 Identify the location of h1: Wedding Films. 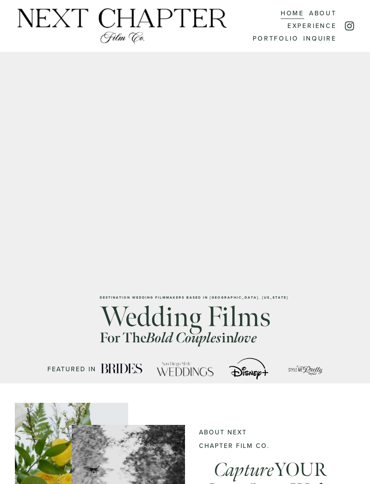
(185, 317).